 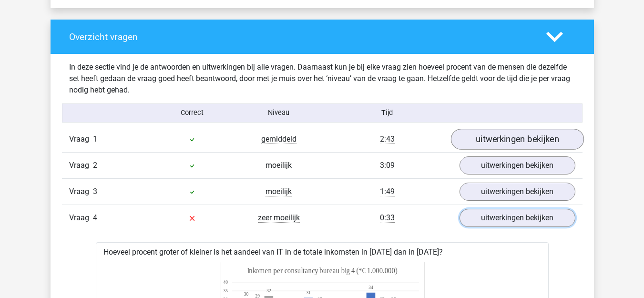 What do you see at coordinates (387, 139) in the screenshot?
I see `span: 2:43` at bounding box center [387, 139].